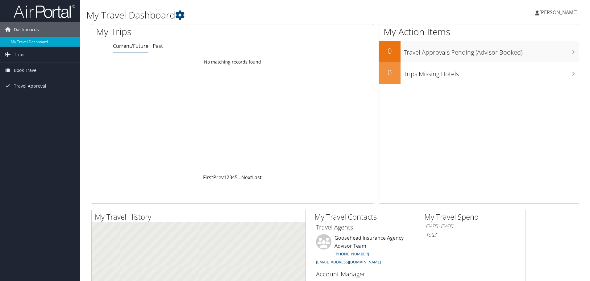 This screenshot has width=590, height=281. Describe the element at coordinates (232, 62) in the screenshot. I see `td: No matching records found` at that location.